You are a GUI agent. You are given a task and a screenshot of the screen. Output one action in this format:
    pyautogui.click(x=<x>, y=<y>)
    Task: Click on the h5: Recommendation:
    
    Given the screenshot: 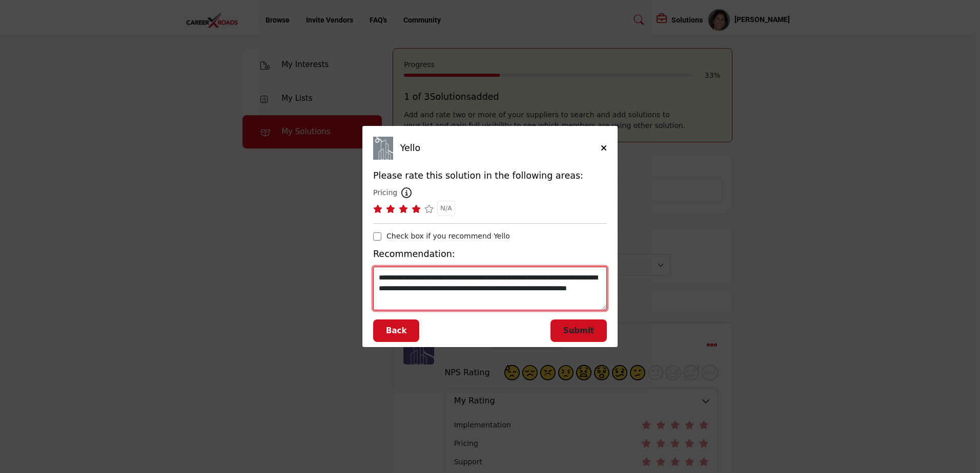 What is the action you would take?
    pyautogui.click(x=490, y=254)
    